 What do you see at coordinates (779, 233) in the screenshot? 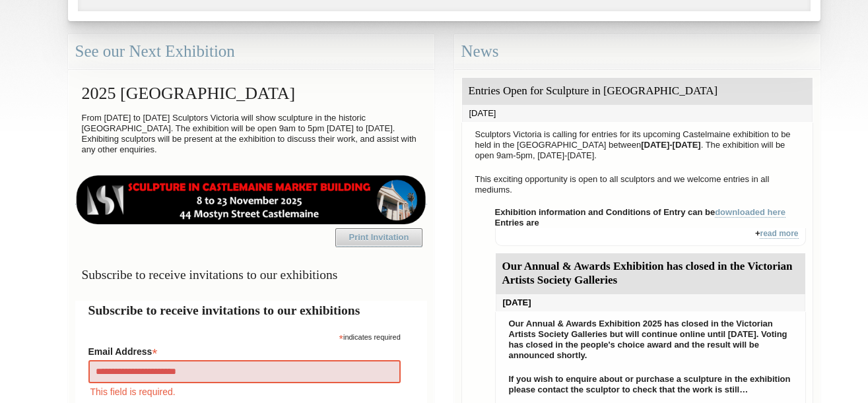
I see `a: read more` at bounding box center [779, 233].